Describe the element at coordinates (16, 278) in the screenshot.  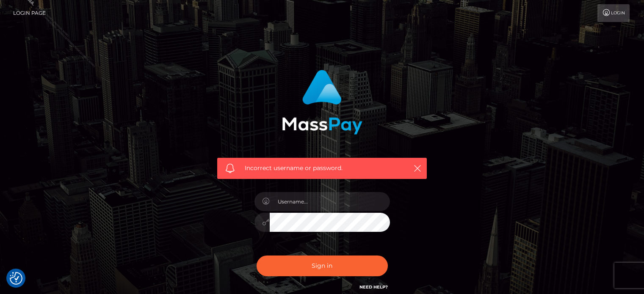
I see `button: Consent Preferences` at that location.